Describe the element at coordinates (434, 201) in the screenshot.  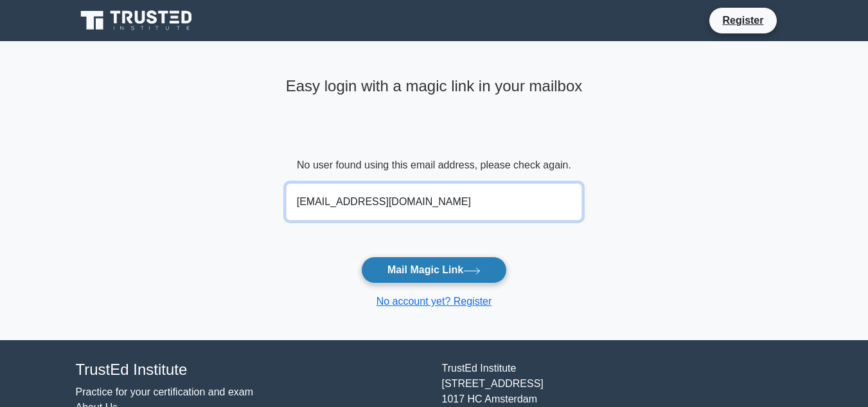
I see `input: Email` at that location.